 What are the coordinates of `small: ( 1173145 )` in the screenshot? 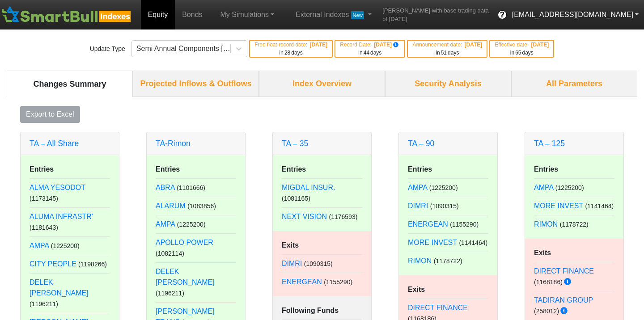 It's located at (44, 199).